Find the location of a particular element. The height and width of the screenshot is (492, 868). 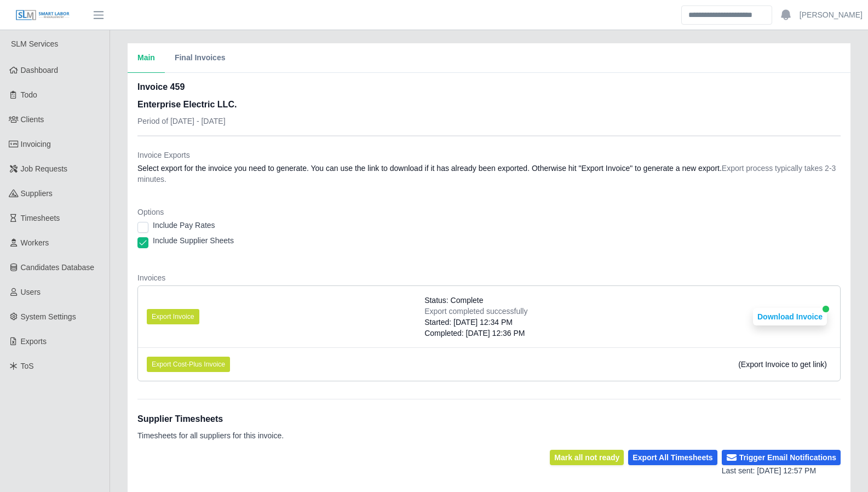

a: Download Invoice is located at coordinates (790, 317).